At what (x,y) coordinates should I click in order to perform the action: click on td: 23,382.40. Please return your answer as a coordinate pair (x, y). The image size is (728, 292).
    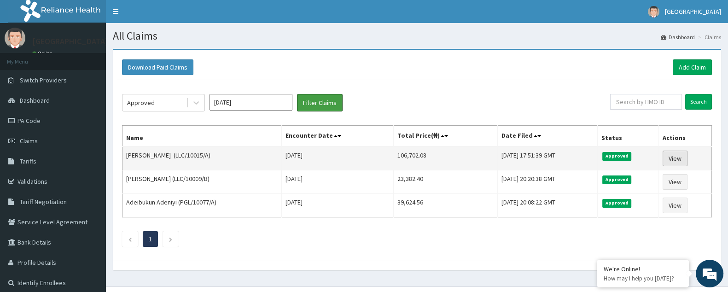
    Looking at the image, I should click on (446, 182).